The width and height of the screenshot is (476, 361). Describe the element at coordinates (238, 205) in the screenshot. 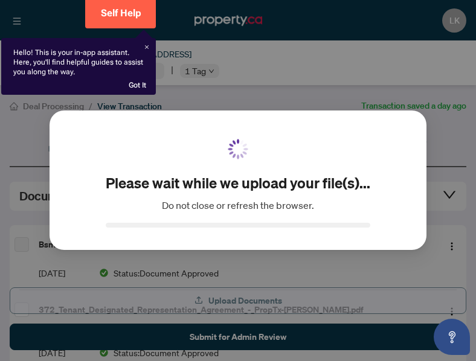

I see `span: Do not close or refresh the browser.` at that location.